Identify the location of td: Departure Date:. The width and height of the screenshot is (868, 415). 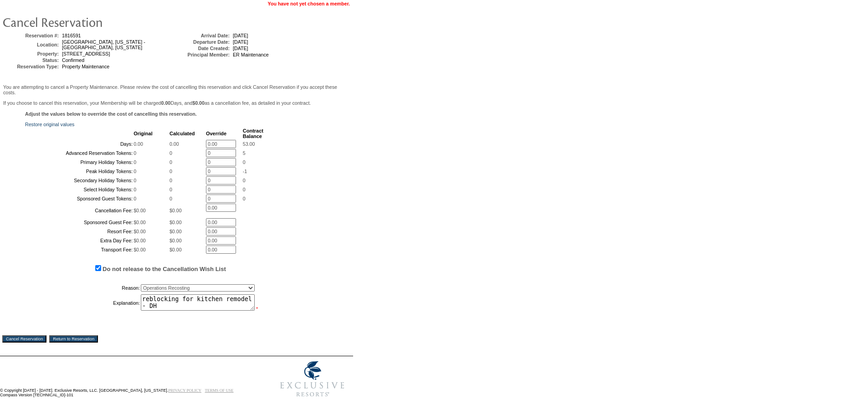
(202, 42).